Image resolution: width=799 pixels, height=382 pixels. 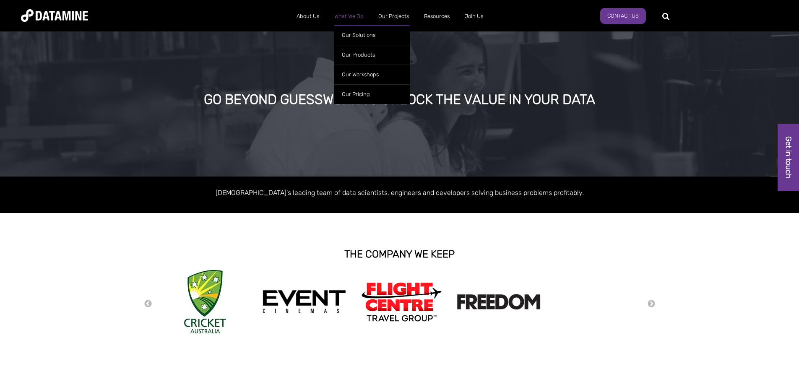 What do you see at coordinates (788, 157) in the screenshot?
I see `a: Get in touch` at bounding box center [788, 157].